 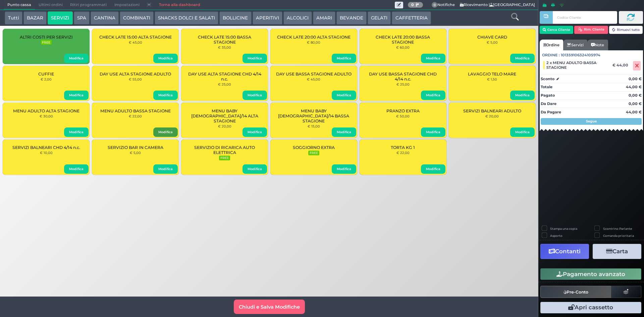 What do you see at coordinates (314, 74) in the screenshot?
I see `span: DAY USE BASSA STAGIONE ADULTO` at bounding box center [314, 74].